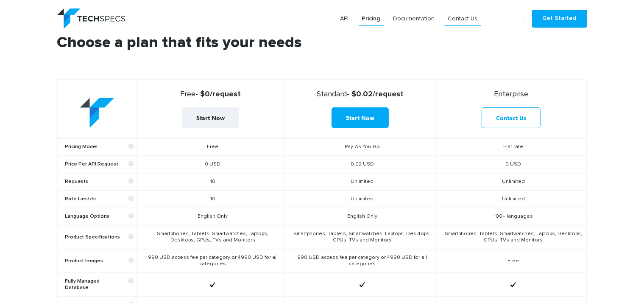 The height and width of the screenshot is (303, 644). What do you see at coordinates (560, 19) in the screenshot?
I see `a: Get Started` at bounding box center [560, 19].